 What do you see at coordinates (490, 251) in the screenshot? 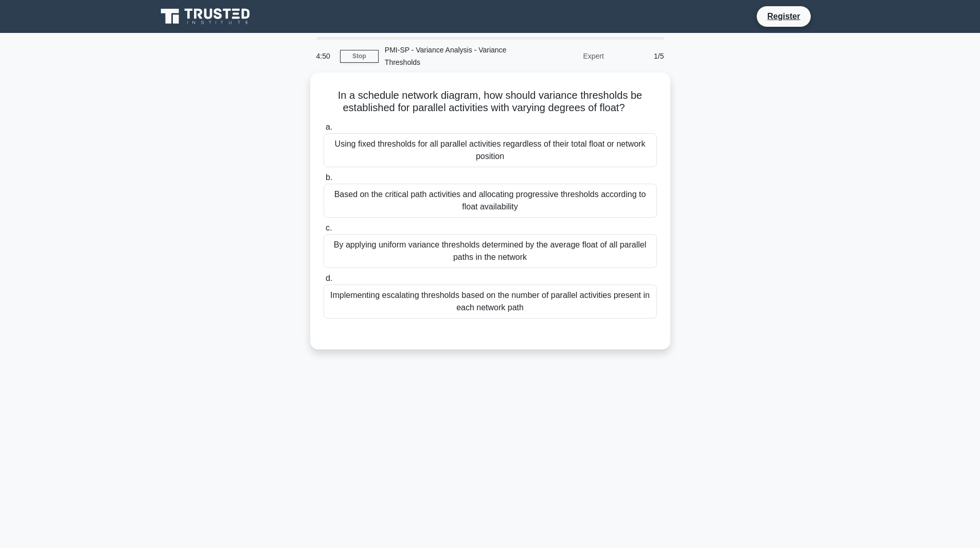
I see `div: By applying uniform variance thresholds determined by the average float of all parallel paths in ...` at bounding box center [490, 251].